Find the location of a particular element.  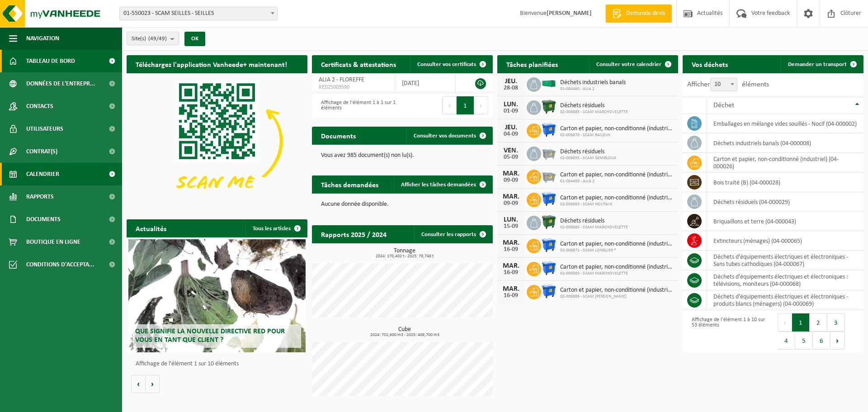

count: (49/49) is located at coordinates (157, 38).